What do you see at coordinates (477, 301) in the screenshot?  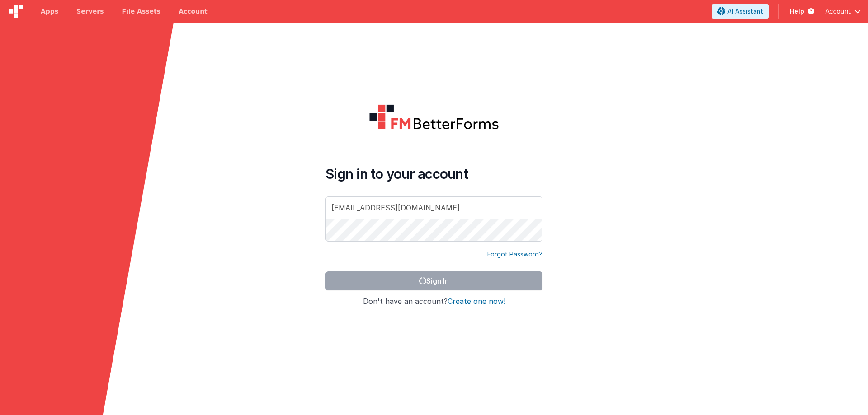 I see `button: Create one now!` at bounding box center [477, 301].